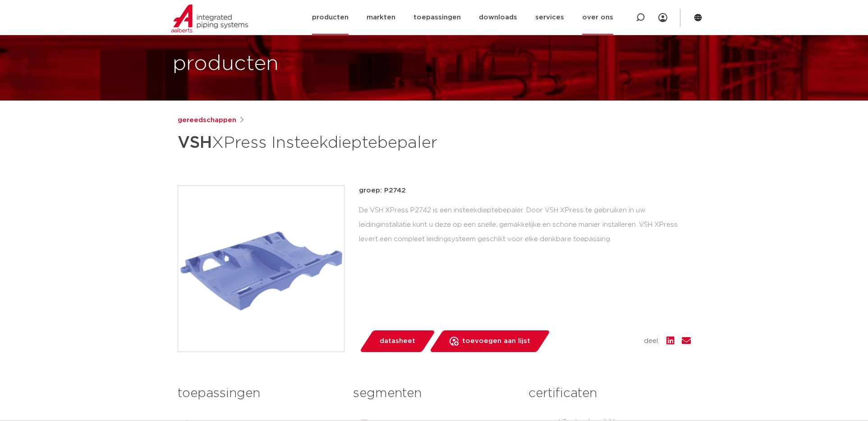 This screenshot has width=868, height=421. I want to click on div: my IPS, so click(663, 18).